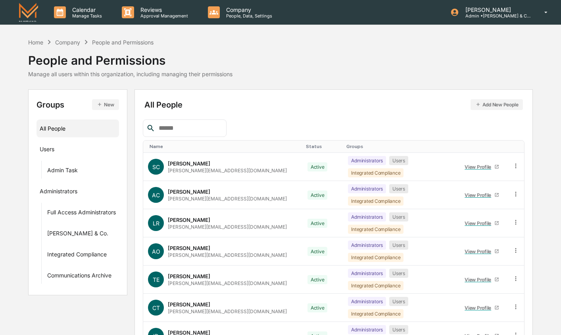  I want to click on p: Approval Management, so click(163, 16).